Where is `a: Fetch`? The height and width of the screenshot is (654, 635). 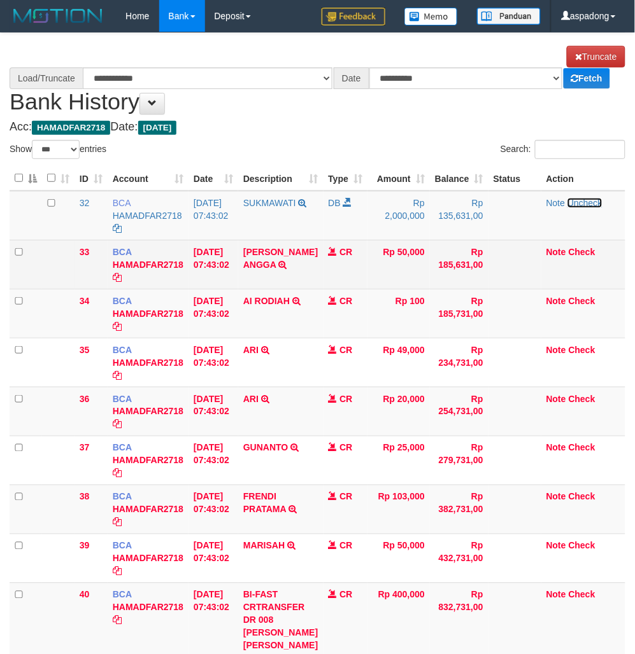
a: Fetch is located at coordinates (586, 78).